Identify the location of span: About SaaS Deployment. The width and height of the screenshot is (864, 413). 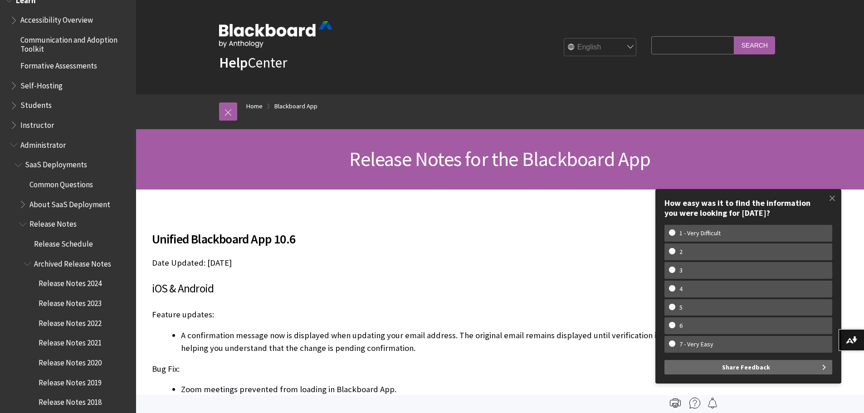
(70, 203).